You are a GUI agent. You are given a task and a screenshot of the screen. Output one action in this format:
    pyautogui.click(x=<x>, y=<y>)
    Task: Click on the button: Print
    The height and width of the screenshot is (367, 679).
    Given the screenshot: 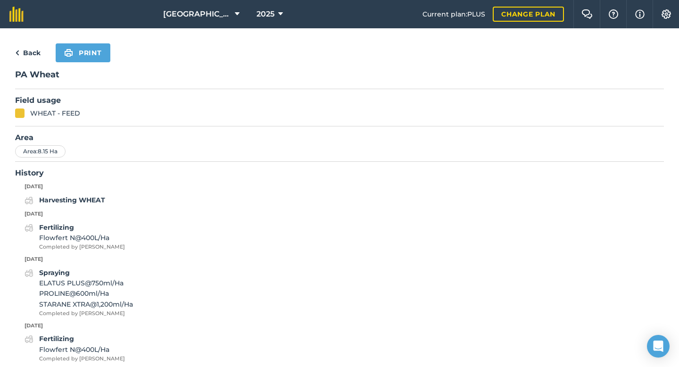 What is the action you would take?
    pyautogui.click(x=83, y=53)
    